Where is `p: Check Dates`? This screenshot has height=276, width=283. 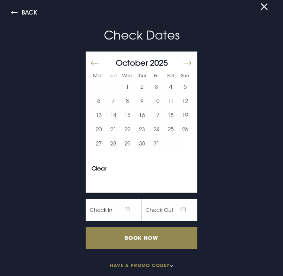 p: Check Dates is located at coordinates (142, 35).